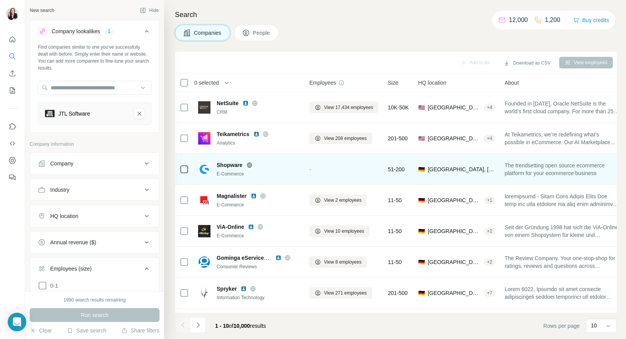  What do you see at coordinates (228, 103) in the screenshot?
I see `span: NetSuite` at bounding box center [228, 103].